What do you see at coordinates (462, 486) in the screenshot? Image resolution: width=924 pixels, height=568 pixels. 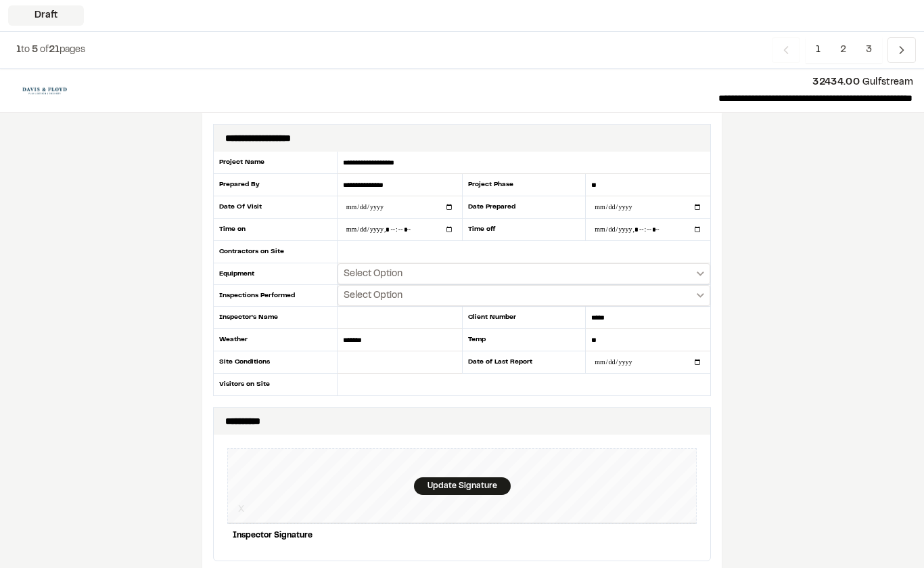 I see `div: Update Signature` at bounding box center [462, 486].